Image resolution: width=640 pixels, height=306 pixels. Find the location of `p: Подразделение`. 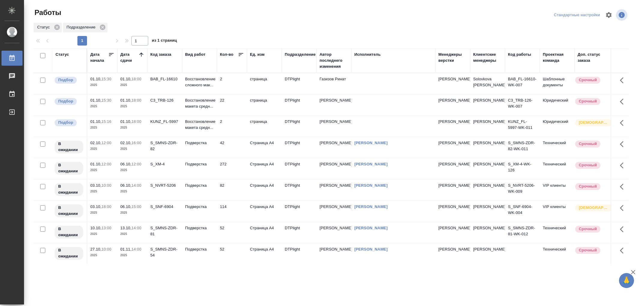

p: Подразделение is located at coordinates (82, 27).